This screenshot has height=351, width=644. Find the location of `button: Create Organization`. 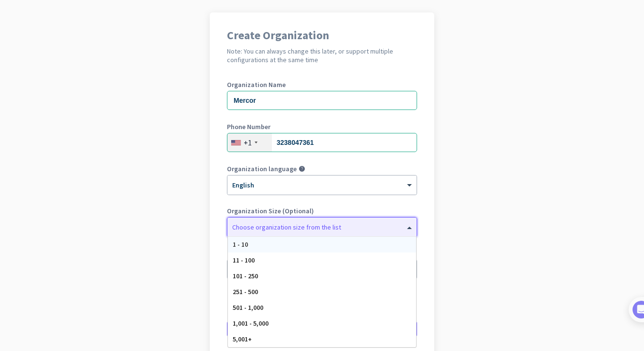

button: Create Organization is located at coordinates (322, 329).